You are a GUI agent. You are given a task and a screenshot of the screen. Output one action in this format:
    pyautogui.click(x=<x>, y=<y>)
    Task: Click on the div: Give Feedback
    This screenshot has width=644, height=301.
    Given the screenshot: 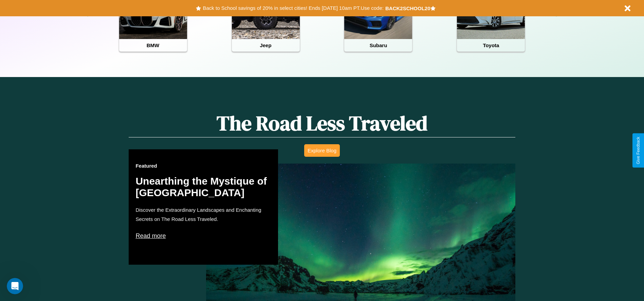 What is the action you would take?
    pyautogui.click(x=638, y=150)
    